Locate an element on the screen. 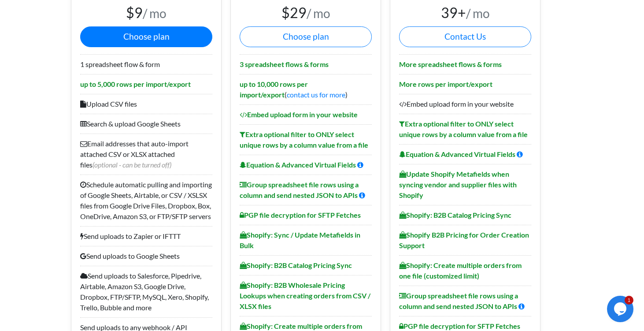  h3: $29 is located at coordinates (306, 13).